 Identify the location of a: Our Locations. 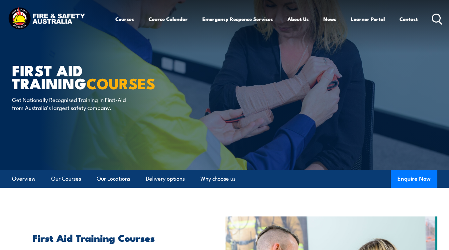
(113, 179).